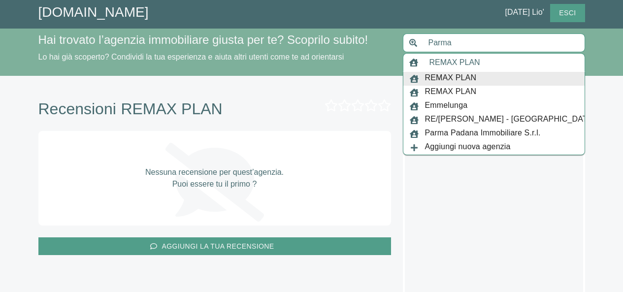  What do you see at coordinates (504, 63) in the screenshot?
I see `input: Inserisci nome agenzia immobiliare` at bounding box center [504, 63].